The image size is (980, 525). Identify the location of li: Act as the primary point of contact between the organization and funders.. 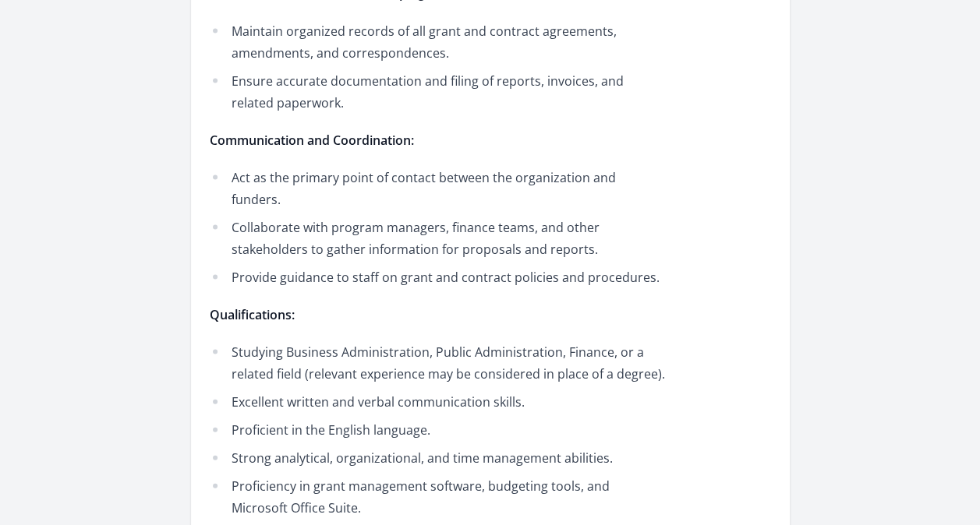
(437, 188).